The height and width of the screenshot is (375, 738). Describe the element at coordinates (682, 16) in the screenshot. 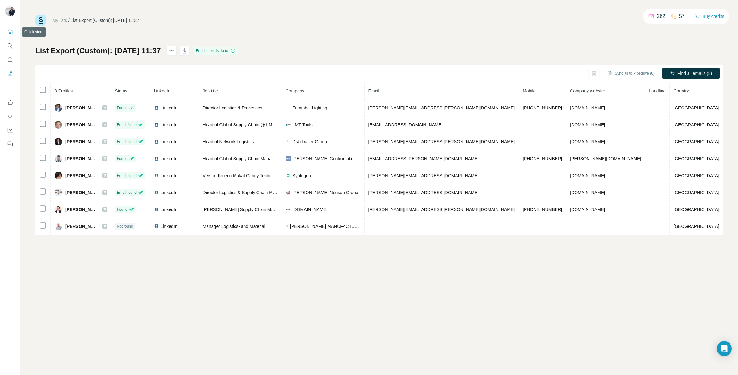

I see `p: 57` at that location.